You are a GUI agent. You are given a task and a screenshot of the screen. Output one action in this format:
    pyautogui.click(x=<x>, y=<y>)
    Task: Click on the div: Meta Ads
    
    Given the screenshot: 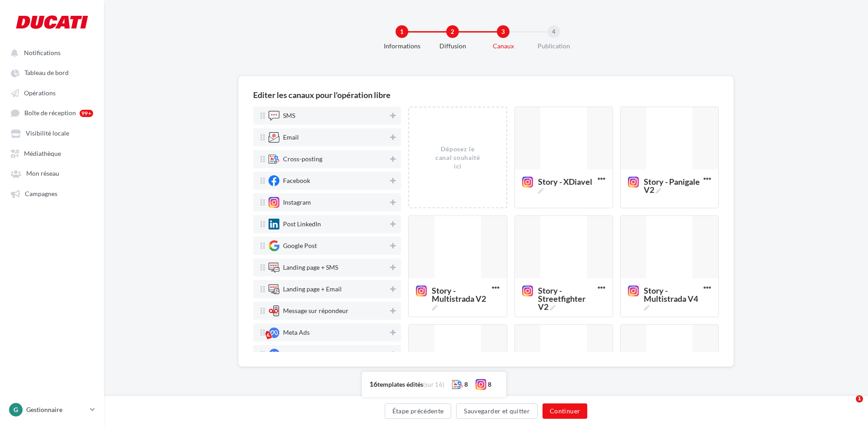 What is the action you would take?
    pyautogui.click(x=296, y=333)
    